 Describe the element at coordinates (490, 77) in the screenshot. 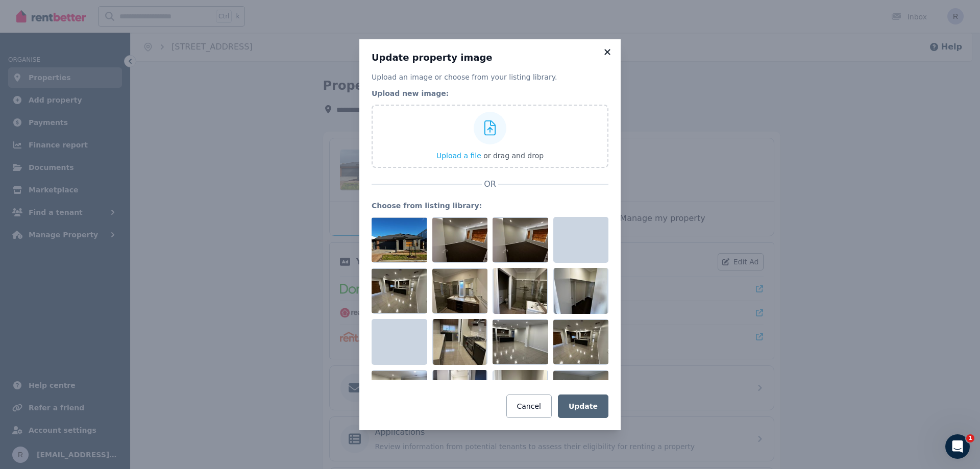

I see `p: Upload an image or choose from your listing library.` at that location.